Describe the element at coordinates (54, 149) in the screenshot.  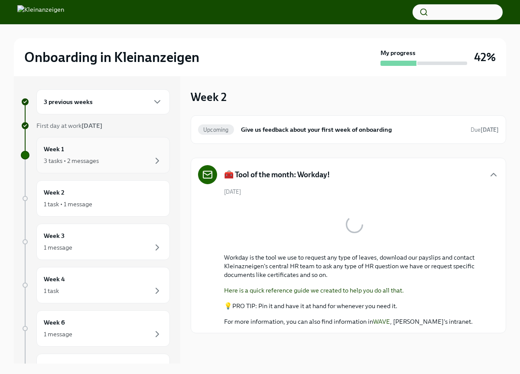
I see `h6: Week 1` at that location.